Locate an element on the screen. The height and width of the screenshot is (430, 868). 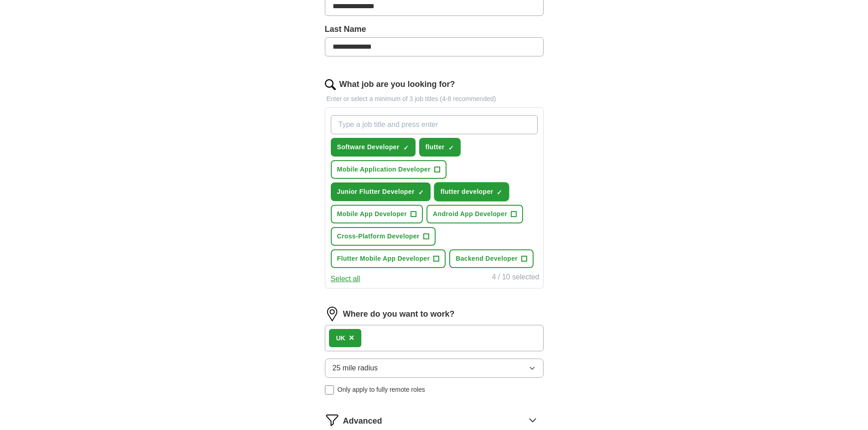
button: flutter developer✓ is located at coordinates (472, 192).